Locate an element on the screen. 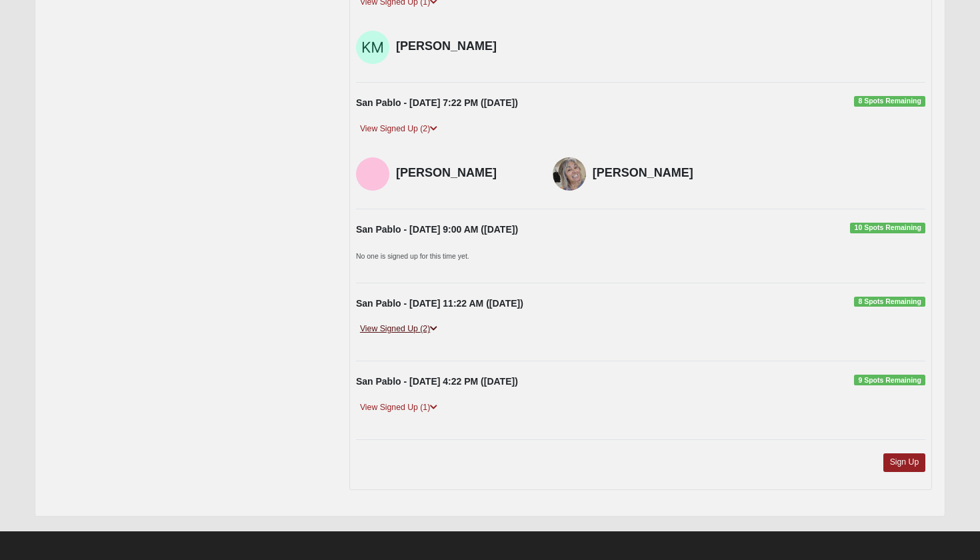 The image size is (980, 560). img: Berina Martinez is located at coordinates (569, 174).